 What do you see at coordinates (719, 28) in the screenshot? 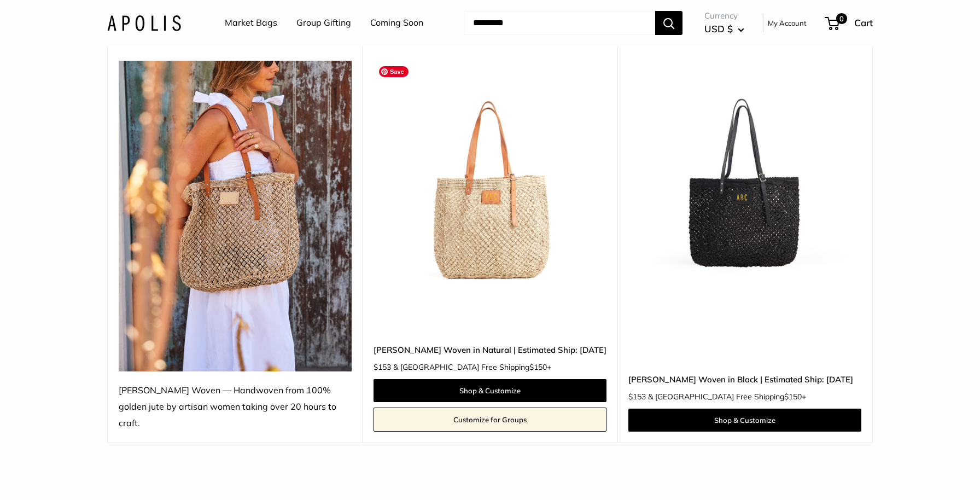
I see `span: USD $` at bounding box center [719, 28].